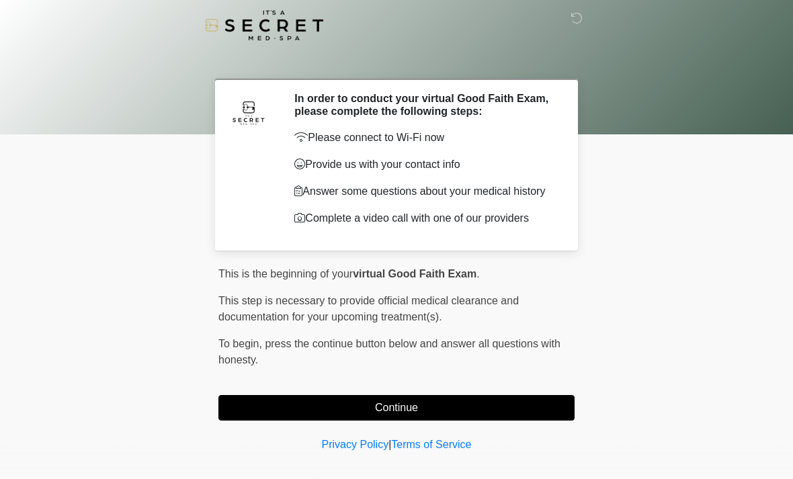  Describe the element at coordinates (368, 308) in the screenshot. I see `span: This step is necessary to provide official medical clearance and documentation for your upcoming ...` at that location.